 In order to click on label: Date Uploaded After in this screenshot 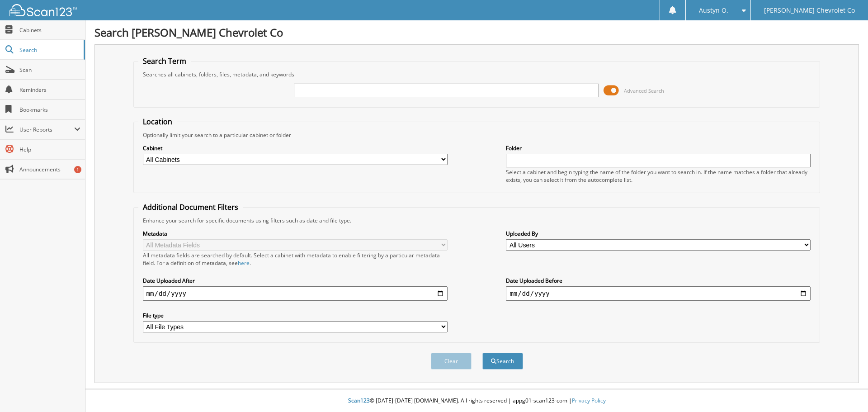, I will do `click(295, 281)`.